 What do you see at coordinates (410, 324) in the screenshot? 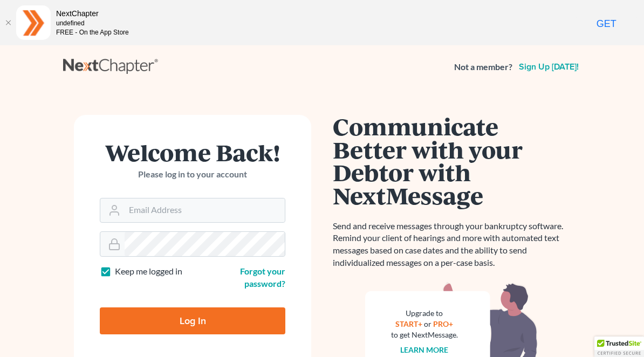
I see `a: START+` at bounding box center [410, 324].